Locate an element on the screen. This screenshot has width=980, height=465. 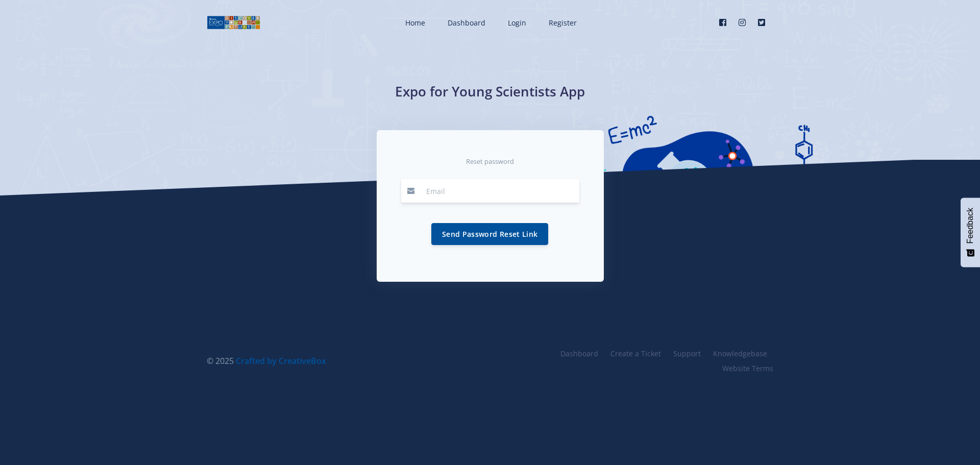
img: logo01.png is located at coordinates (234, 22).